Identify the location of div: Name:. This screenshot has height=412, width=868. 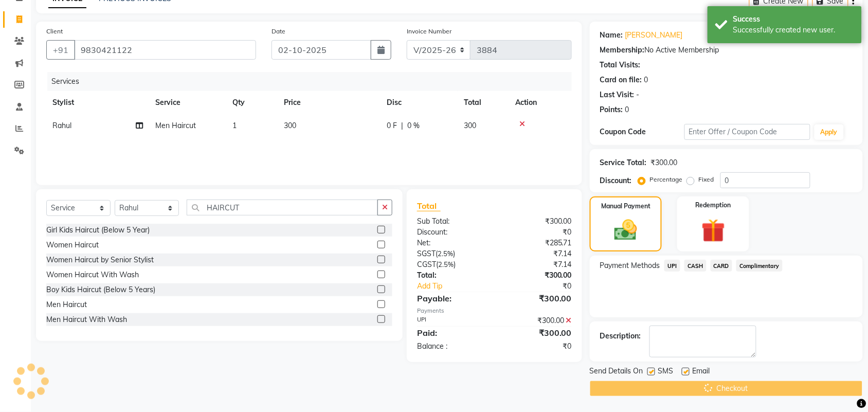
(612, 35).